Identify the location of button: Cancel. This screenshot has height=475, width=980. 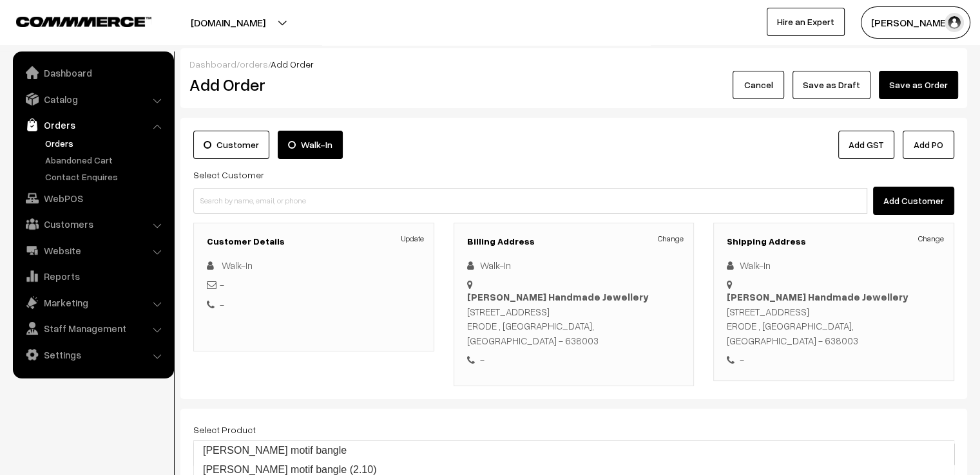
(758, 85).